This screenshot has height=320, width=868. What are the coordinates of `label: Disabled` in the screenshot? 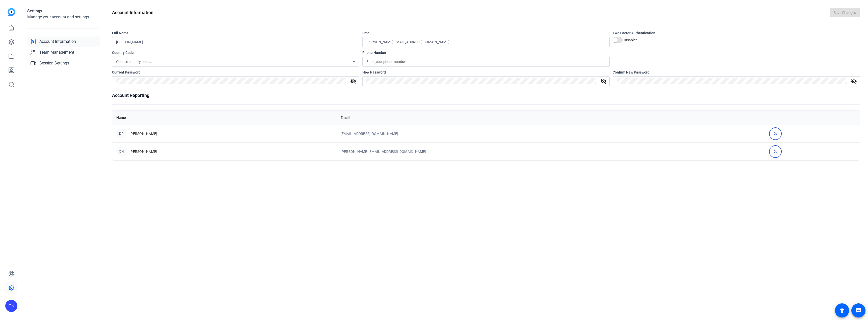 It's located at (630, 40).